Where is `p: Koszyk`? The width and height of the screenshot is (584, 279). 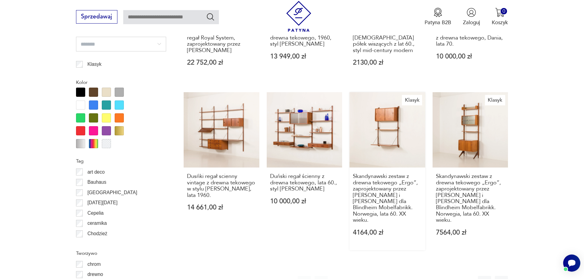
p: Koszyk is located at coordinates (500, 22).